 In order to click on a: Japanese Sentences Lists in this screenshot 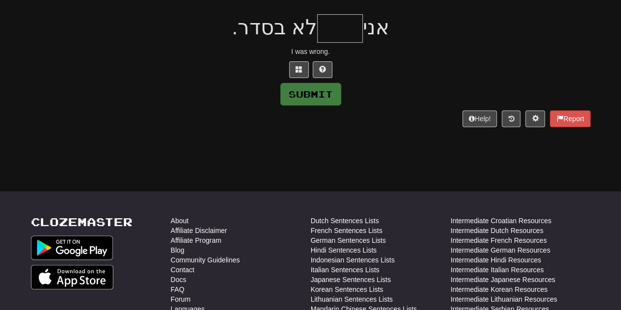, I will do `click(351, 280)`.